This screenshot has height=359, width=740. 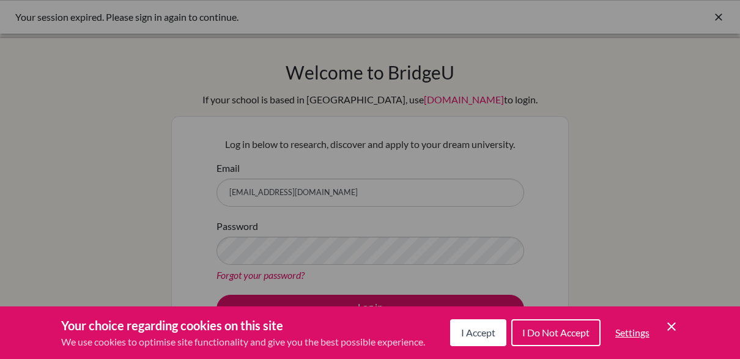 What do you see at coordinates (672, 327) in the screenshot?
I see `button: Save and close` at bounding box center [672, 327].